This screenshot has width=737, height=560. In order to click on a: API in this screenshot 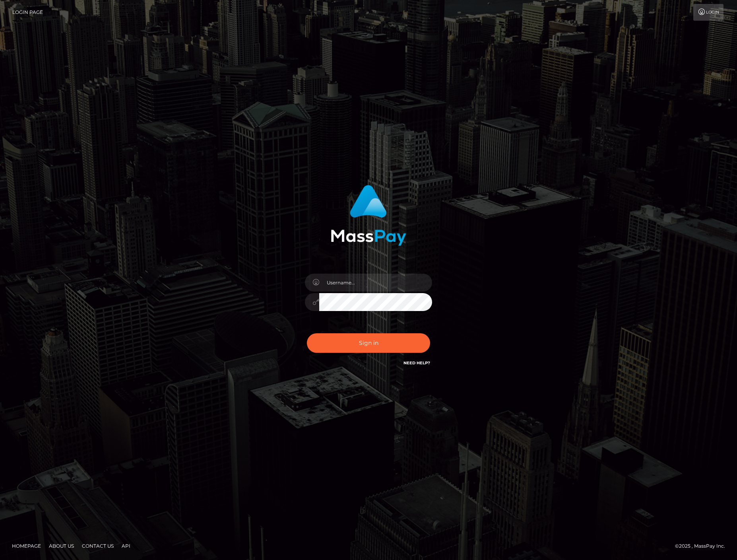, I will do `click(126, 545)`.